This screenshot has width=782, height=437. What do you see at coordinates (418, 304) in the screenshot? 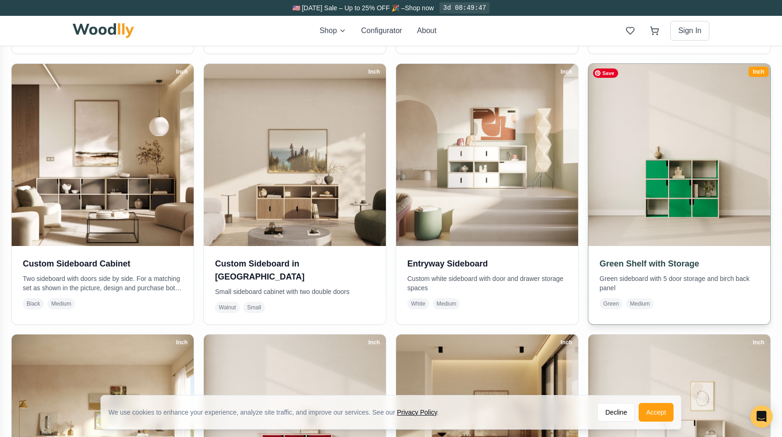
I see `span: White` at bounding box center [418, 304].